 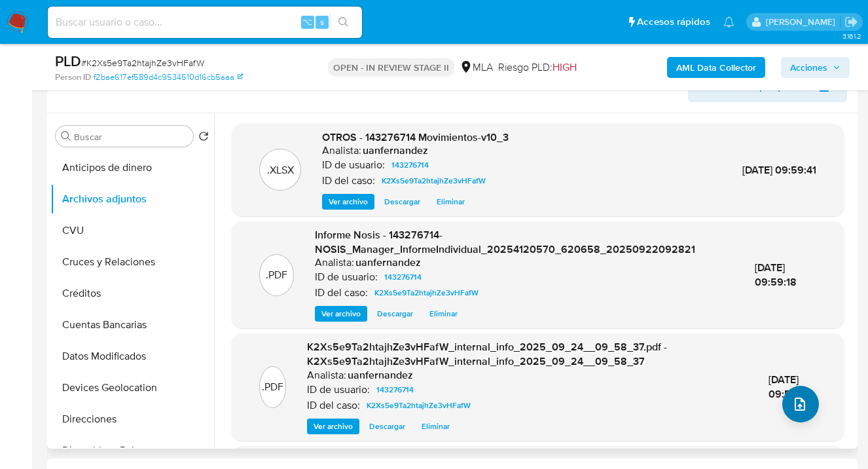 I want to click on button: Anticipos de dinero, so click(x=132, y=167).